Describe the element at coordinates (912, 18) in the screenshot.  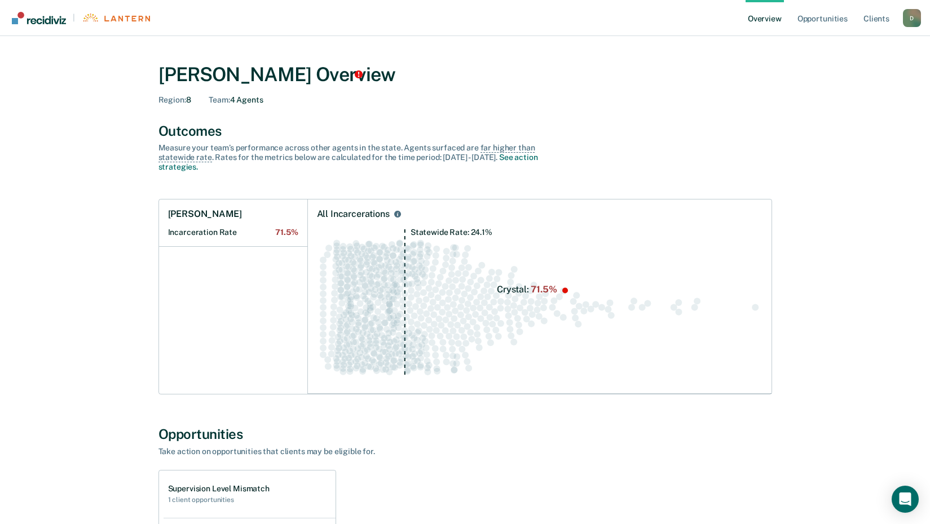
I see `button: Profile dropdown button` at that location.